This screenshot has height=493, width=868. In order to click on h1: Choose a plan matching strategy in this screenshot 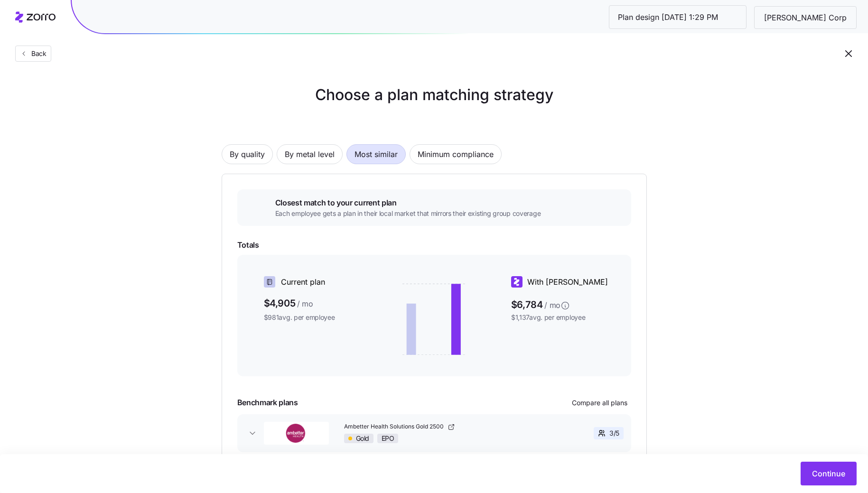, I will do `click(435, 95)`.